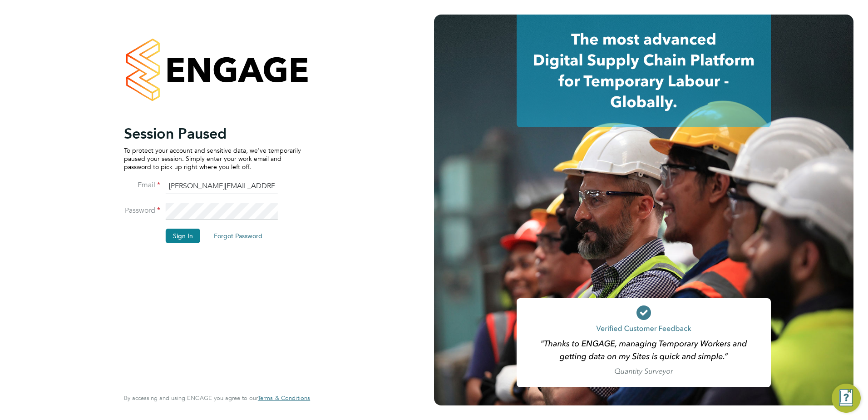  What do you see at coordinates (183, 236) in the screenshot?
I see `button: Sign In` at bounding box center [183, 236].